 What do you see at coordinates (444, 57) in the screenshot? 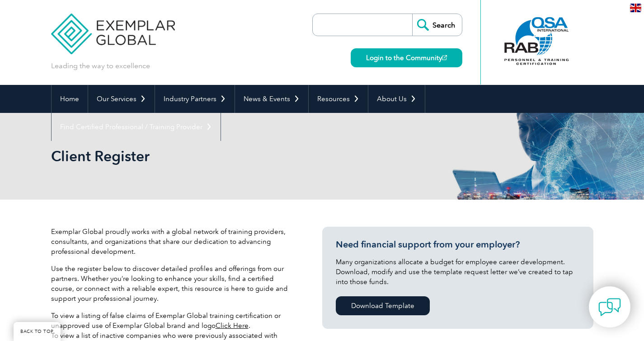
I see `img: open_square.png` at bounding box center [444, 57].